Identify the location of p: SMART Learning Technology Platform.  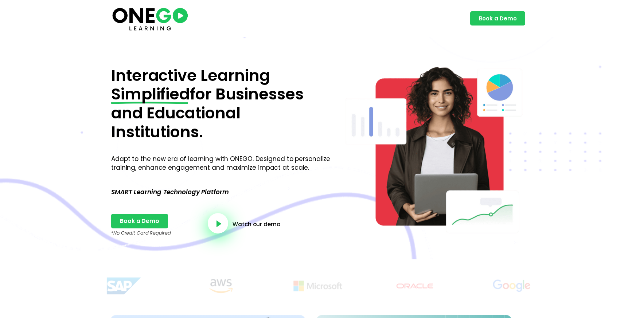
(221, 192).